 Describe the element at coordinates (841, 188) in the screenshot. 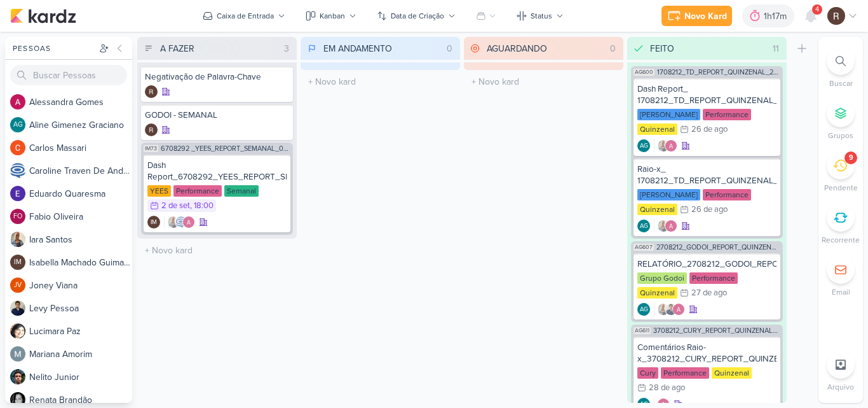

I see `p: Pendente` at that location.